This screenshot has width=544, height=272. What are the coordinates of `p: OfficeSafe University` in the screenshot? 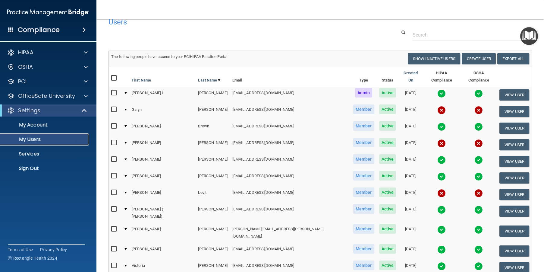 It's located at (46, 96).